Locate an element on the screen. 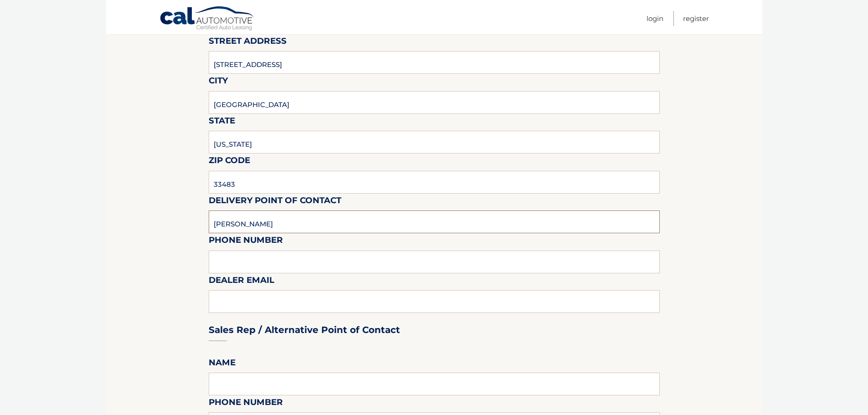 This screenshot has height=415, width=868. a: Cal Automotive is located at coordinates (207, 19).